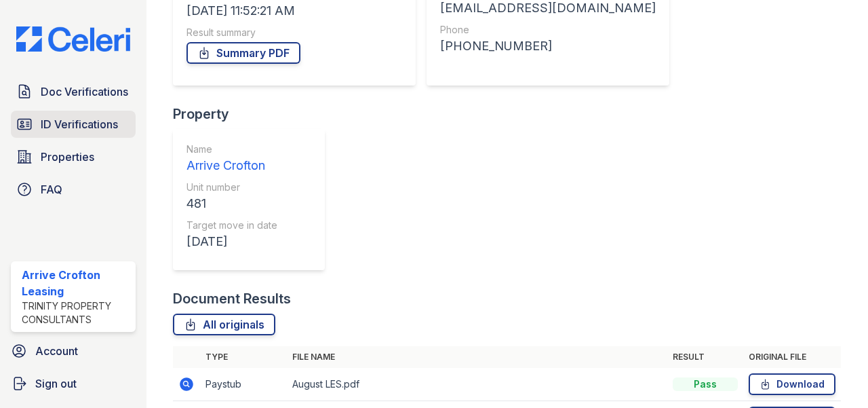  Describe the element at coordinates (232, 149) in the screenshot. I see `div: Name` at that location.